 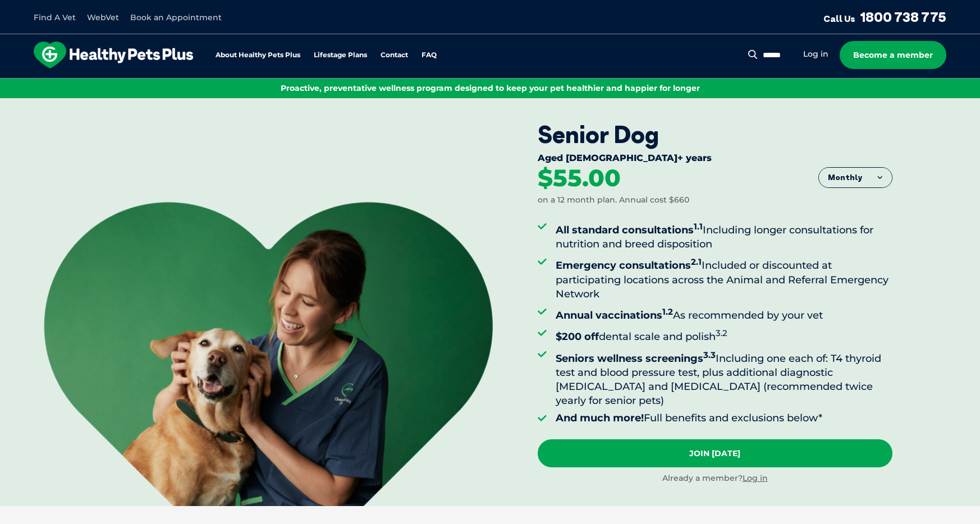 I want to click on img: <br /> <b>Warning</b>: Undefined variable $title in <b>/var/www/html/current/codepool/wp-content/..., so click(x=269, y=354).